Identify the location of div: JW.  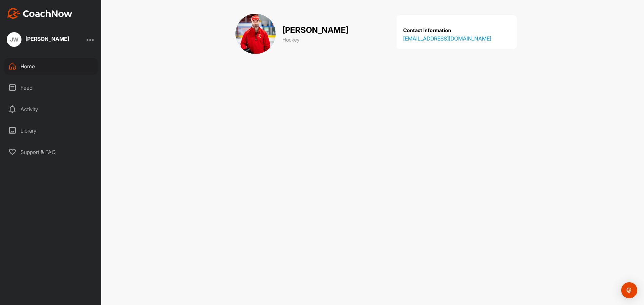
(14, 39).